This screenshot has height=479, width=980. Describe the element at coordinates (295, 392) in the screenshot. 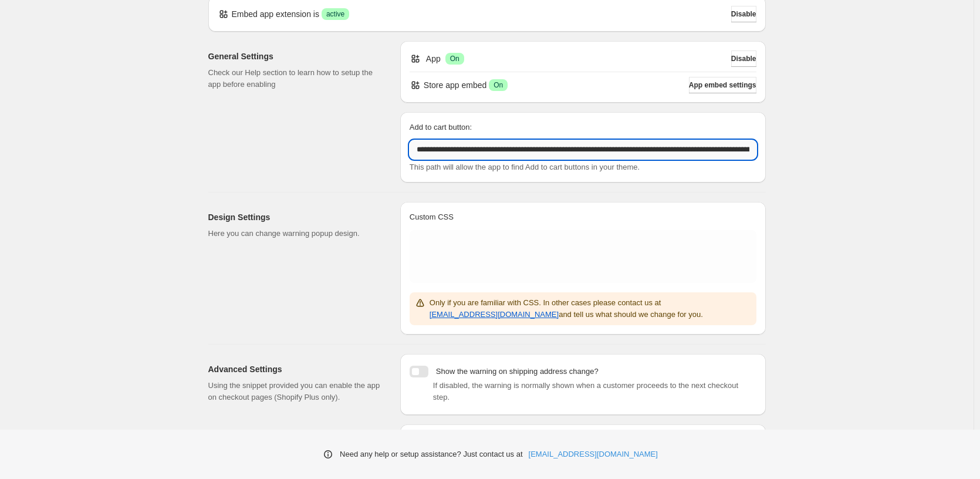

I see `p: Using the snippet provided you can enable the app on checkout pages (Shopify Plus only).` at that location.